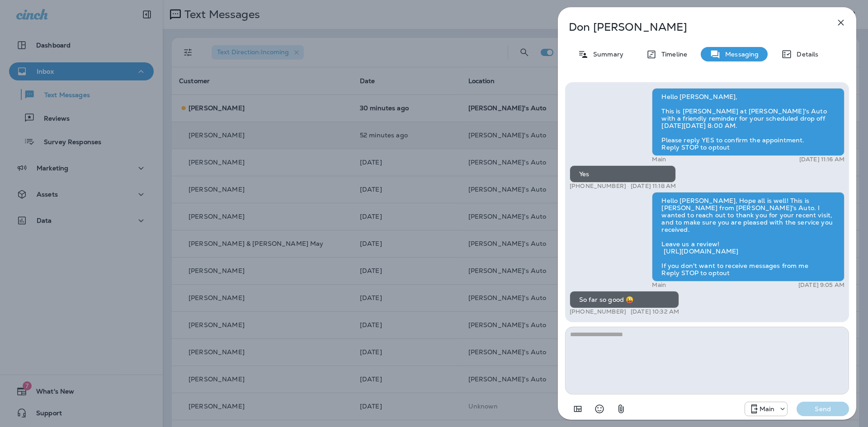 This screenshot has height=427, width=868. Describe the element at coordinates (672, 54) in the screenshot. I see `p: Timeline` at that location.